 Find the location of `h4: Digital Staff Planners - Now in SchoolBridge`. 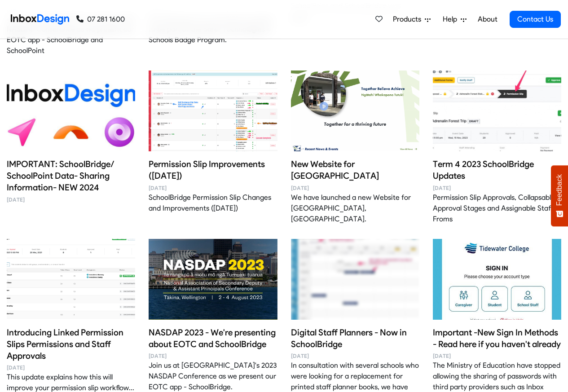

h4: Digital Staff Planners - Now in SchoolBridge is located at coordinates (355, 339).